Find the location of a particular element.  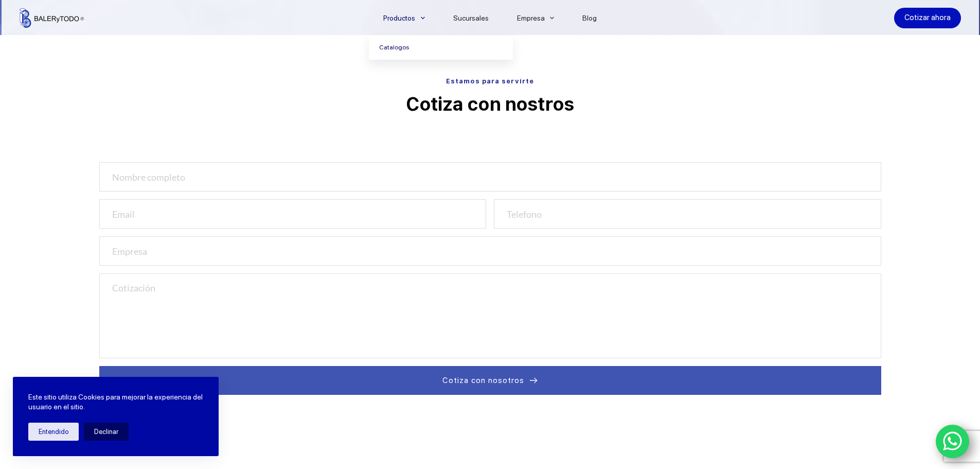

span: Estamos para servirte is located at coordinates (490, 81).